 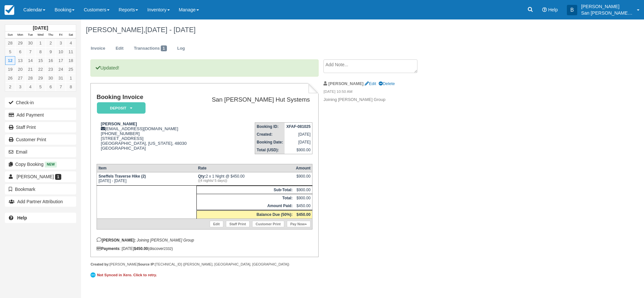 I want to click on th: Balance Due (50%):, so click(x=245, y=214).